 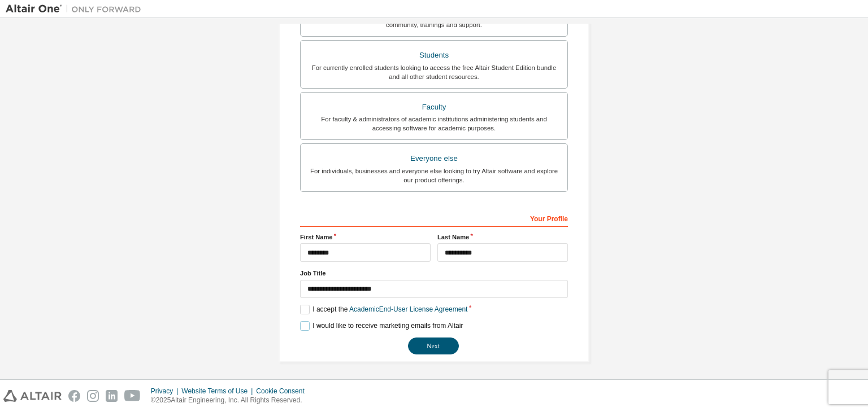 What do you see at coordinates (434, 218) in the screenshot?
I see `div: Your Profile` at bounding box center [434, 218].